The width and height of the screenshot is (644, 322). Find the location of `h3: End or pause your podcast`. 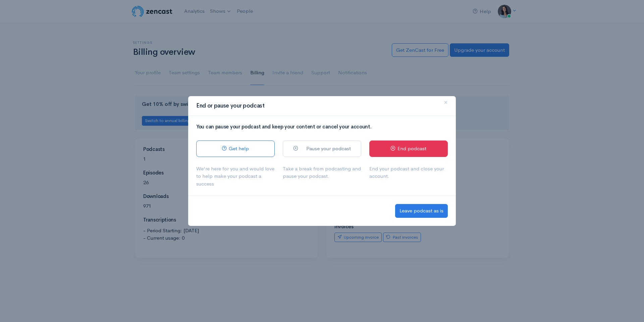

h3: End or pause your podcast is located at coordinates (230, 106).